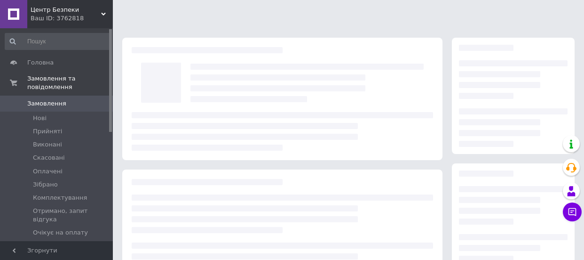  What do you see at coordinates (48, 144) in the screenshot?
I see `span: Виконані` at bounding box center [48, 144].